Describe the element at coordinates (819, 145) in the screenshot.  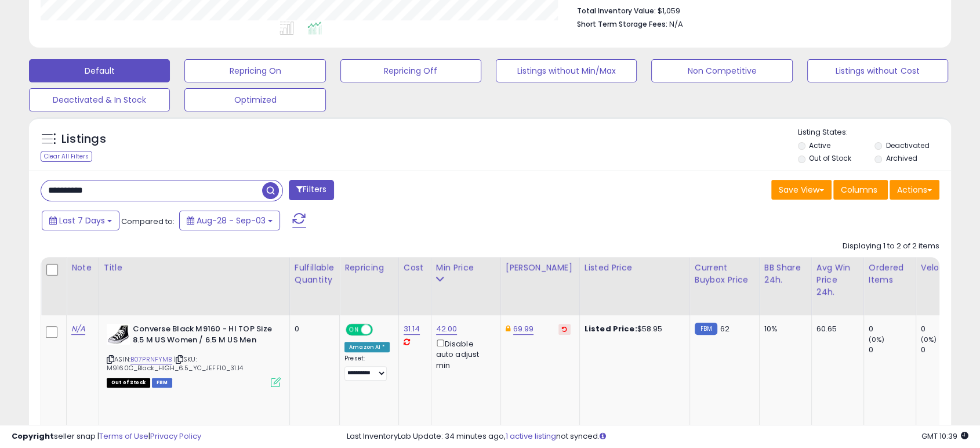
I see `label: Active` at that location.